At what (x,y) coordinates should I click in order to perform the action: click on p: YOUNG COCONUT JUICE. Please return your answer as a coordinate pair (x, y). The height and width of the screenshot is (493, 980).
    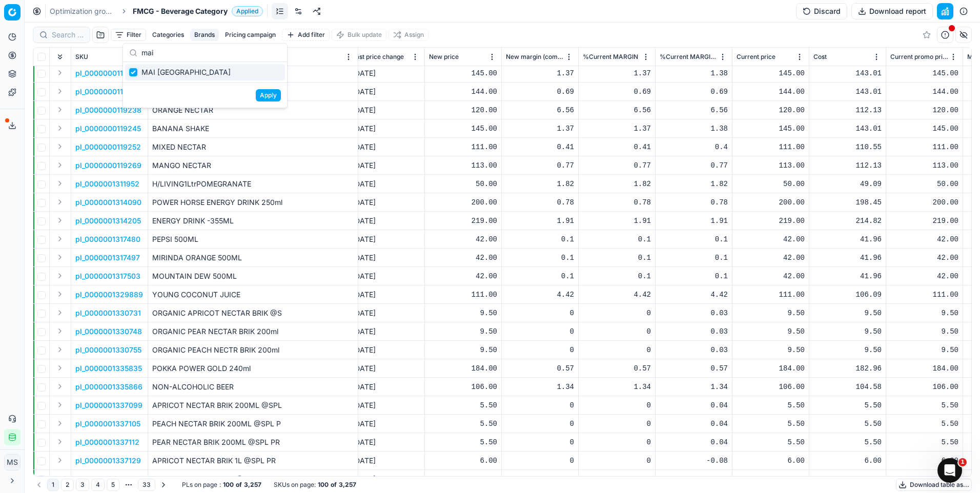
    Looking at the image, I should click on (252, 295).